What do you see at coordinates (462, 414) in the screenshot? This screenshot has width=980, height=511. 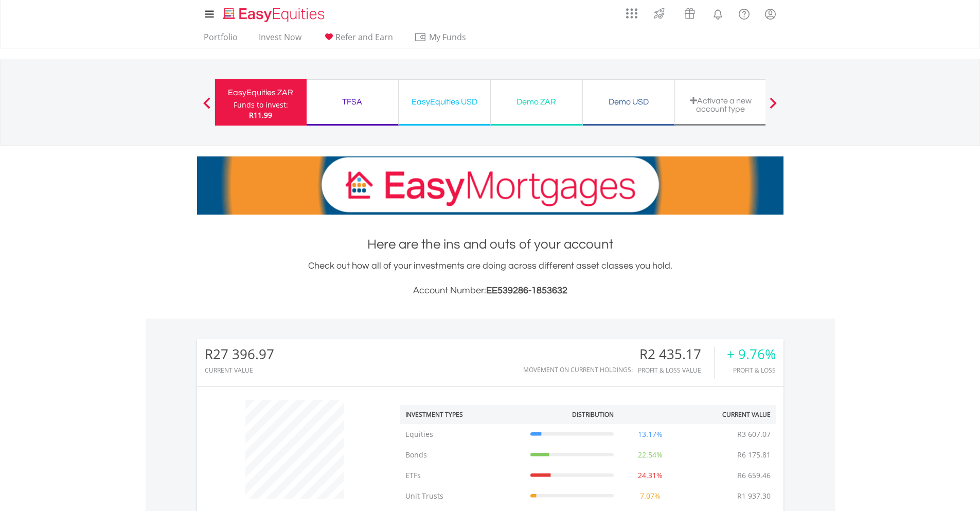 I see `th: Investment Types` at bounding box center [462, 414].